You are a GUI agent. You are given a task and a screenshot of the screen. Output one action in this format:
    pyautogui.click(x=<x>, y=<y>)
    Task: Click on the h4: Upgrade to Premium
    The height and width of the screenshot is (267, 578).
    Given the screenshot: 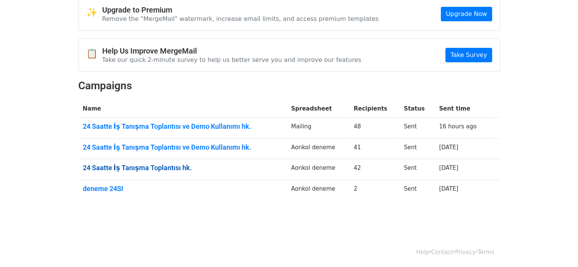 What is the action you would take?
    pyautogui.click(x=240, y=10)
    